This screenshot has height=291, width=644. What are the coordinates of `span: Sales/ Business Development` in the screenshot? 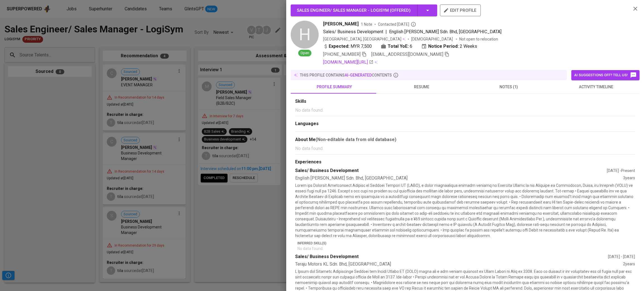 It's located at (353, 32).